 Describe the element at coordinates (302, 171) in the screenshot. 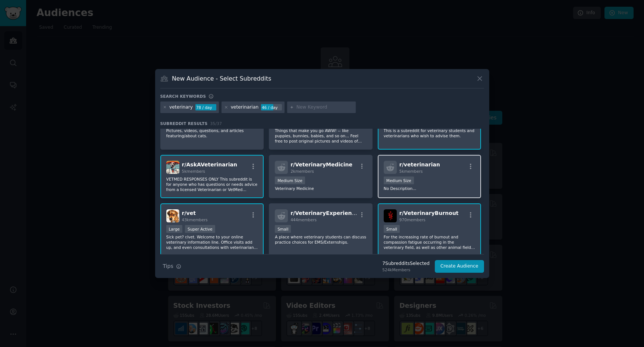

I see `span: 2k members` at that location.